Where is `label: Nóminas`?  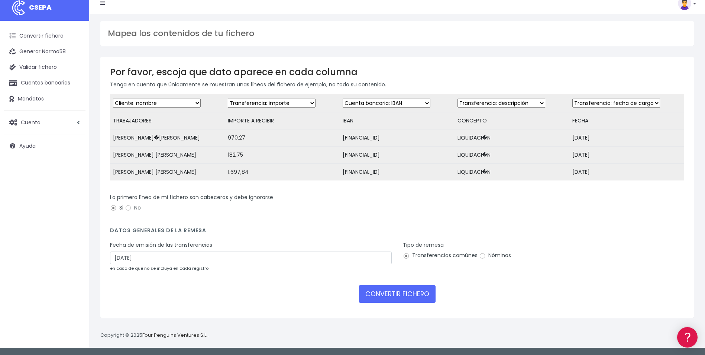 label: Nóminas is located at coordinates (495, 255).